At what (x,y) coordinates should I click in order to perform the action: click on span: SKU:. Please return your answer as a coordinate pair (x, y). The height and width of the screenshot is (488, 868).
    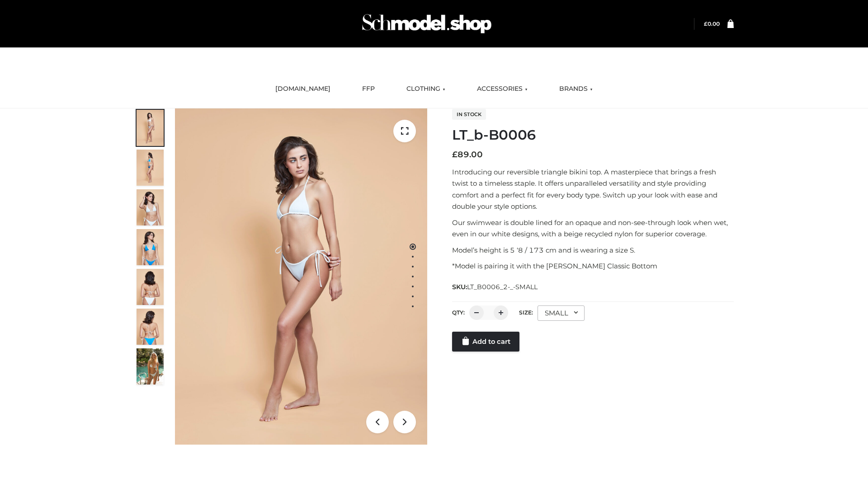
    Looking at the image, I should click on (495, 287).